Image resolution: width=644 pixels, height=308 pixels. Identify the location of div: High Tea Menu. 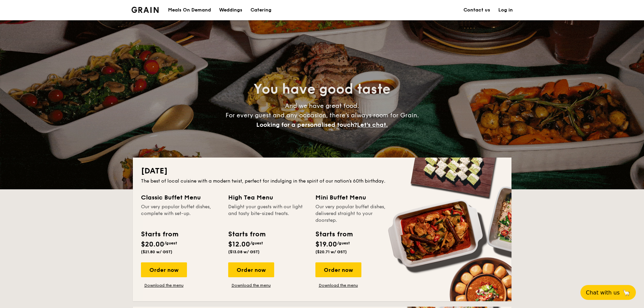
(268, 197).